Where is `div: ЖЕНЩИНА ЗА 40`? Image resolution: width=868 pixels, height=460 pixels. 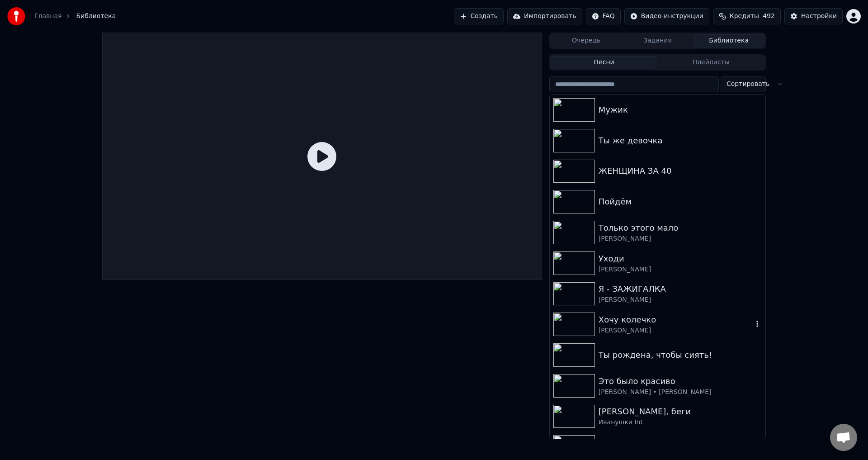
div: ЖЕНЩИНА ЗА 40 is located at coordinates (680, 171).